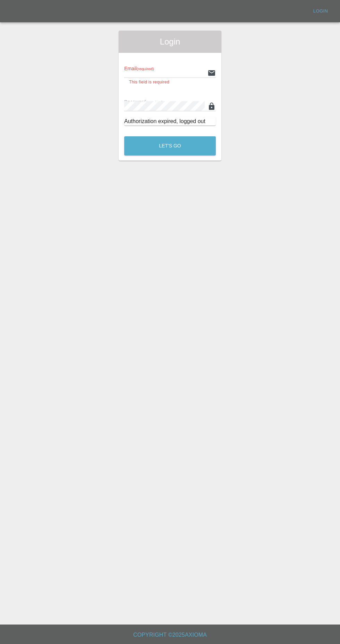 The image size is (340, 644). What do you see at coordinates (170, 121) in the screenshot?
I see `div: Authorization expired, logged out` at bounding box center [170, 121].